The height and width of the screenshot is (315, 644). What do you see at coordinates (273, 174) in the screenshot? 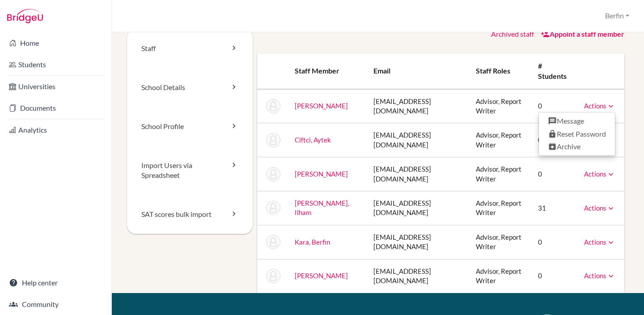
I see `img: Gaida Erlano` at bounding box center [273, 174].